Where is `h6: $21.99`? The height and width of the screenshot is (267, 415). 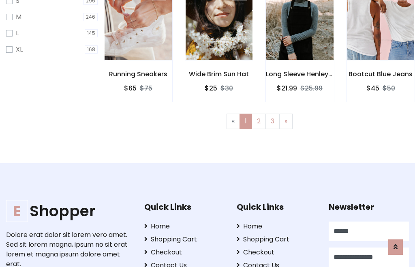
h6: $21.99 is located at coordinates (287, 88).